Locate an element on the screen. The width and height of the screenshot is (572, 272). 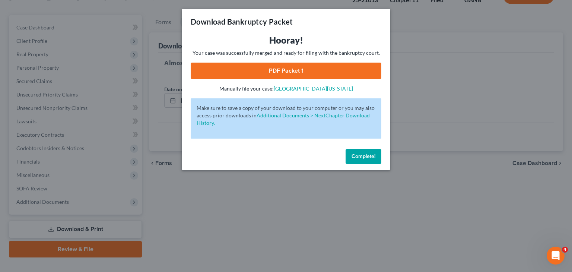
h3: Download Bankruptcy Packet is located at coordinates (242, 22).